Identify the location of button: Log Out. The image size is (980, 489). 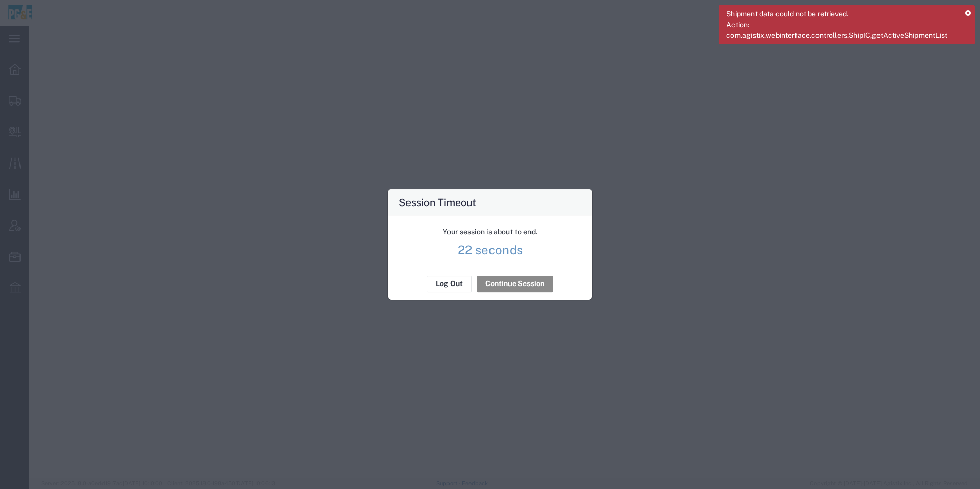
(449, 284).